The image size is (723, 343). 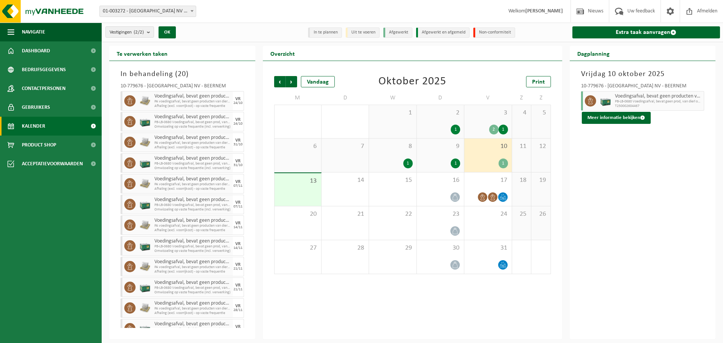 What do you see at coordinates (522, 180) in the screenshot?
I see `span: 18` at bounding box center [522, 180].